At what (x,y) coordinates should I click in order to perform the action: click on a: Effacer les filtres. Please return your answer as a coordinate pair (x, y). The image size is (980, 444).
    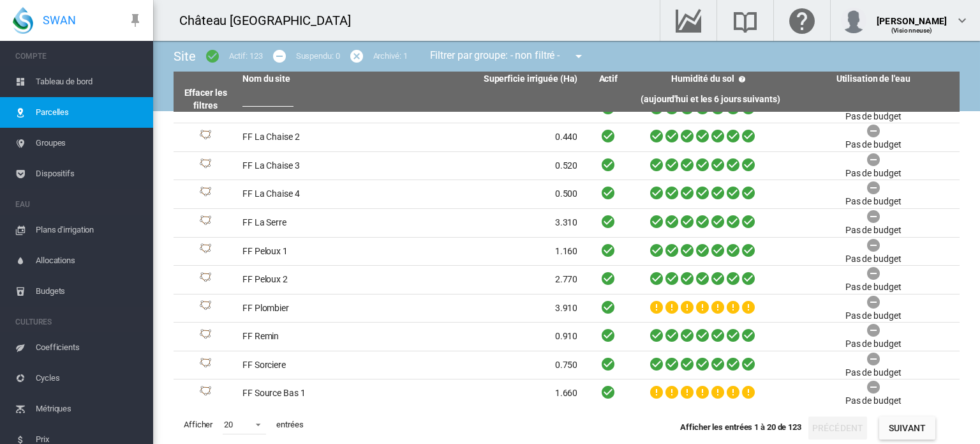
    Looking at the image, I should click on (205, 99).